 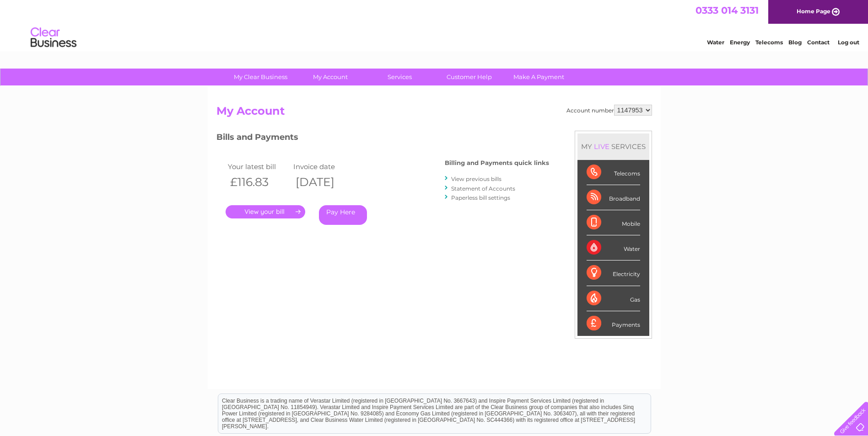 What do you see at coordinates (483, 189) in the screenshot?
I see `a: Statement of Accounts` at bounding box center [483, 189].